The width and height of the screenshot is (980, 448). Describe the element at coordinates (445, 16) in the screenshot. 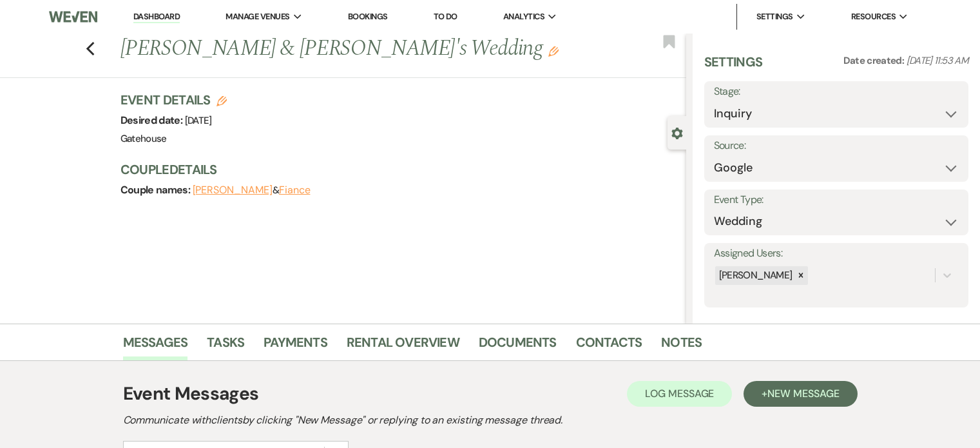

I see `a: To Do` at that location.